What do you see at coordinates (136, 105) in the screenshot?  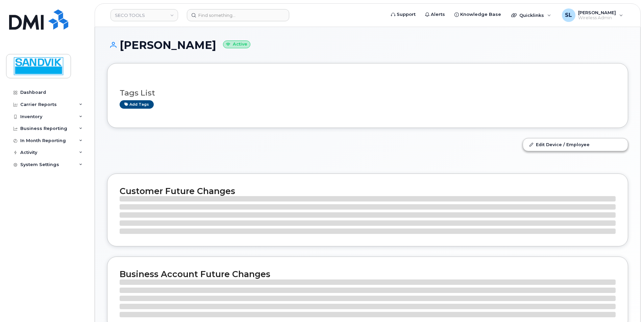 I see `a: Add tags` at bounding box center [136, 105].